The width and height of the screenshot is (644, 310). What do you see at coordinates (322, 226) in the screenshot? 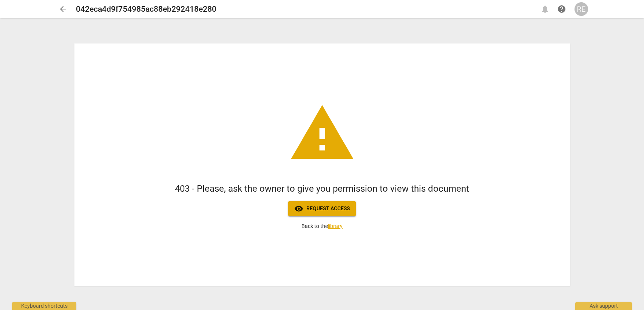
I see `p: Back to the` at bounding box center [322, 226].